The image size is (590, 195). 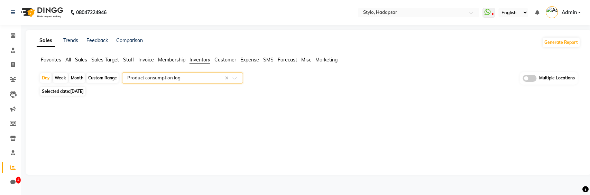 I want to click on a: Sales, so click(x=46, y=41).